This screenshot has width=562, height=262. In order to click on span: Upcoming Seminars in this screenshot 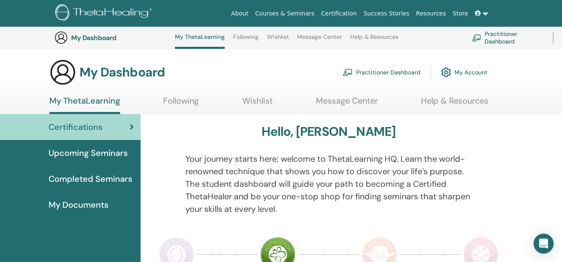, I will do `click(88, 153)`.